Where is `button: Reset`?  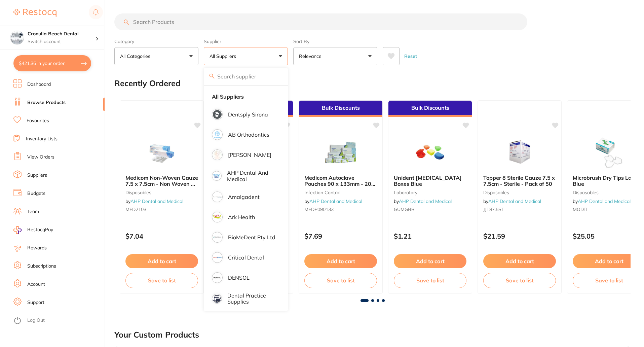 button: Reset is located at coordinates (411, 56).